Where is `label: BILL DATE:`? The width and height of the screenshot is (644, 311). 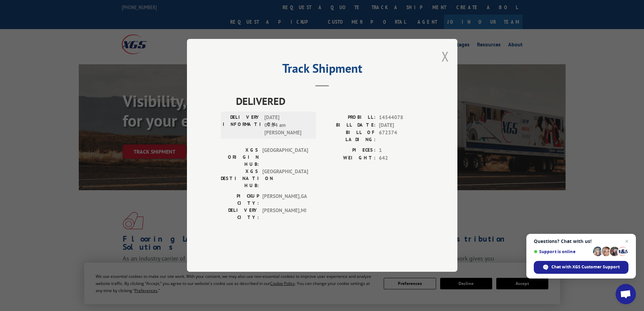 label: BILL DATE: is located at coordinates (349, 125).